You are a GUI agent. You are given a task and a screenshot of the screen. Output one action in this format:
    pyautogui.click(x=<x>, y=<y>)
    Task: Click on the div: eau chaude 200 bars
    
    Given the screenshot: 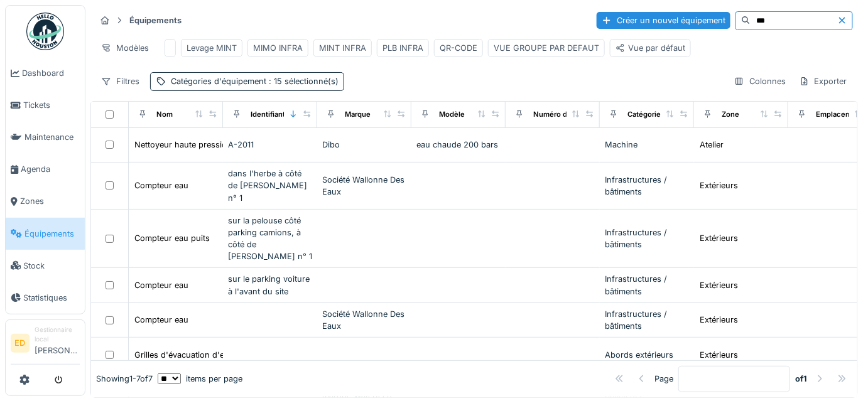 What is the action you would take?
    pyautogui.click(x=458, y=144)
    